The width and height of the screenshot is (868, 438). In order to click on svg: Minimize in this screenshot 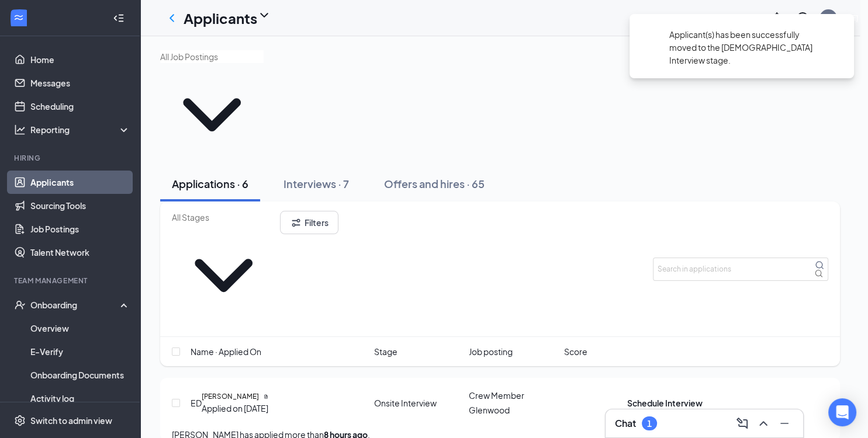, I will do `click(785, 423)`.